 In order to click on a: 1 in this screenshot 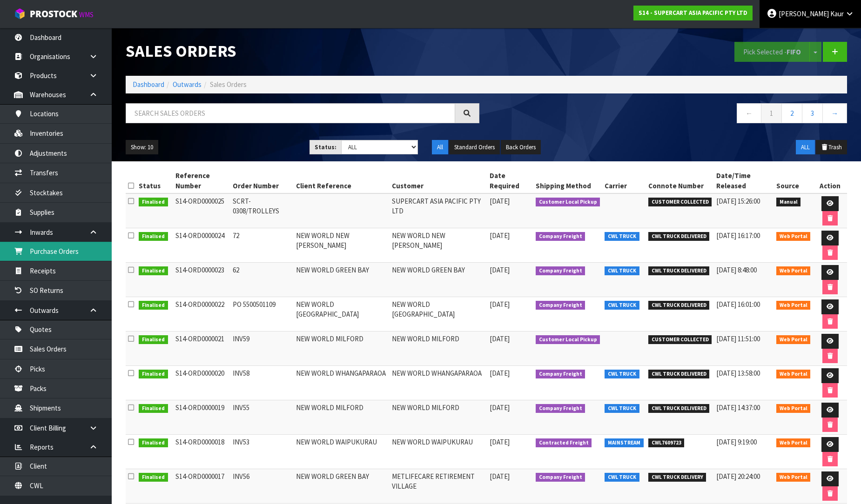, I will do `click(771, 113)`.